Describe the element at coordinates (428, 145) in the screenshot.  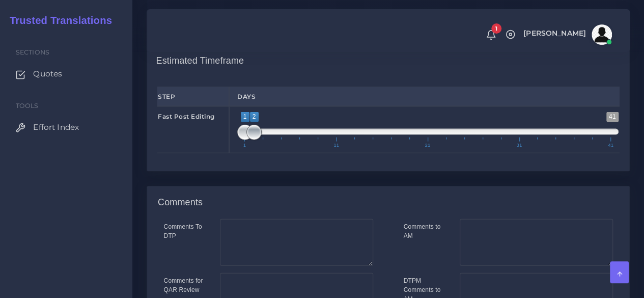
I see `span: 21` at that location.